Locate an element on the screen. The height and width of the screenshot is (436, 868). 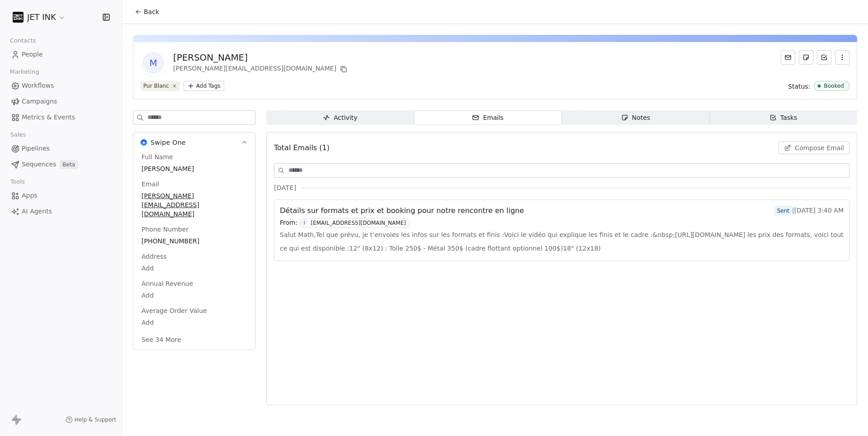
span: Tools is located at coordinates (17, 182).